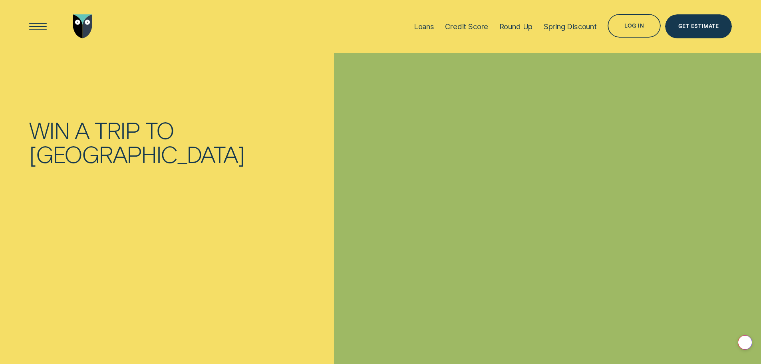 The height and width of the screenshot is (364, 761). I want to click on a: Get Estimate, so click(699, 26).